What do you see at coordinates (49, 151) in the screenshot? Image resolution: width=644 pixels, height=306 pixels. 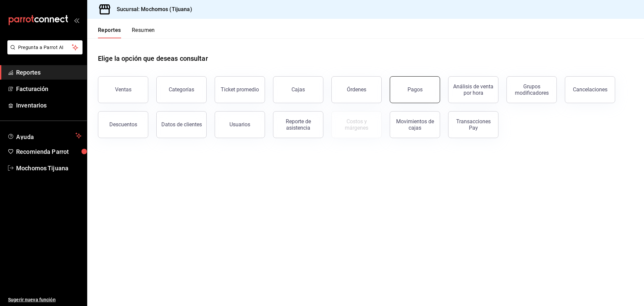 I see `span: Recomienda Parrot` at bounding box center [49, 151].